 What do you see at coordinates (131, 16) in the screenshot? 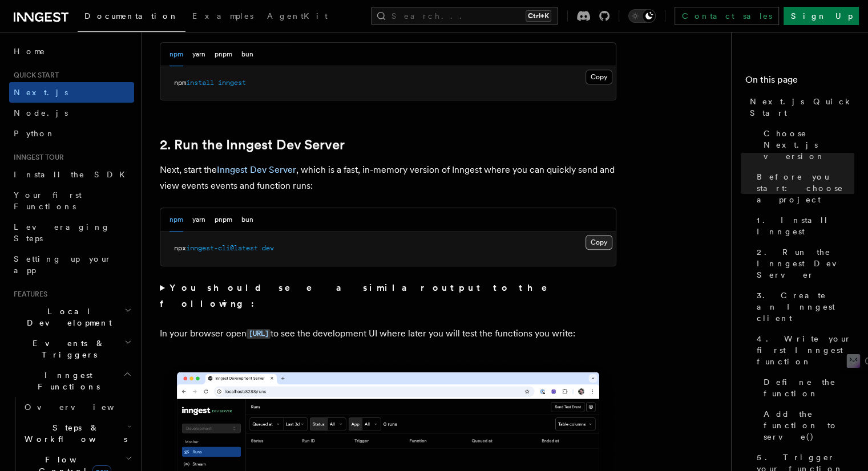
I see `span: Documentation` at bounding box center [131, 16].